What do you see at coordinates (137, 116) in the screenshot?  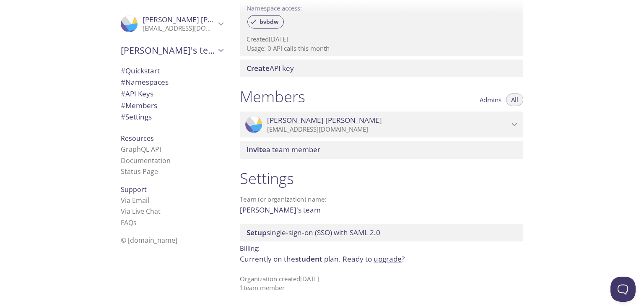 I see `span: Settings` at bounding box center [137, 116].